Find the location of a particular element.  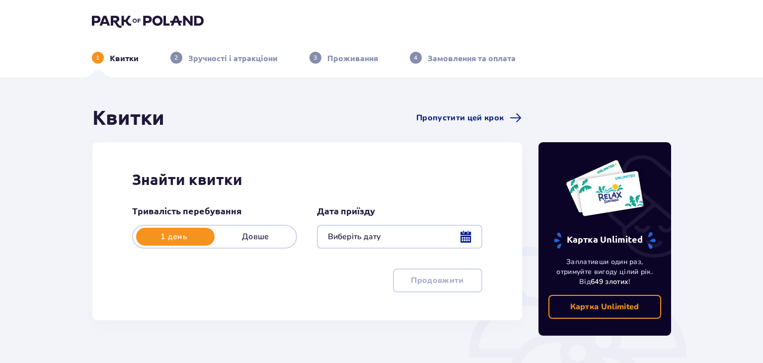

p: Продовжити is located at coordinates (437, 280).